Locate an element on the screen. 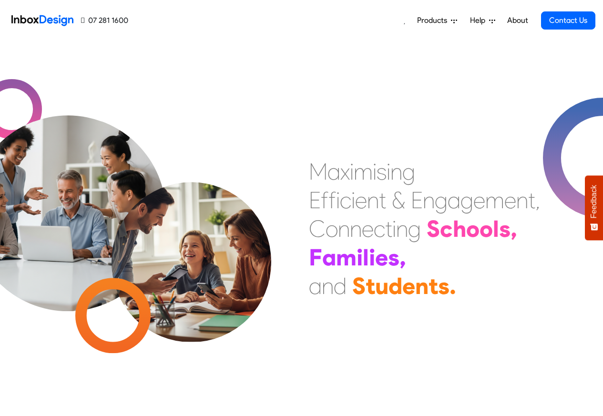 The height and width of the screenshot is (416, 603). span: Feedback is located at coordinates (594, 202).